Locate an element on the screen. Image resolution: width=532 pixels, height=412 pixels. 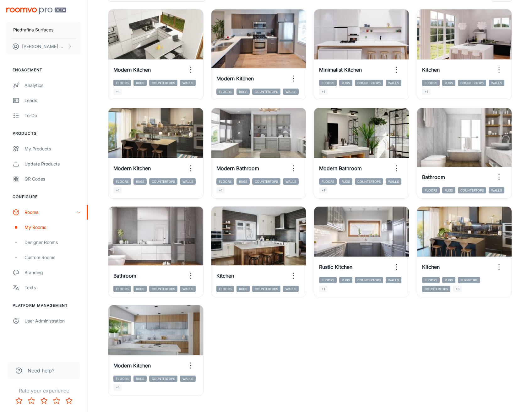
div: Leads is located at coordinates (53, 101).